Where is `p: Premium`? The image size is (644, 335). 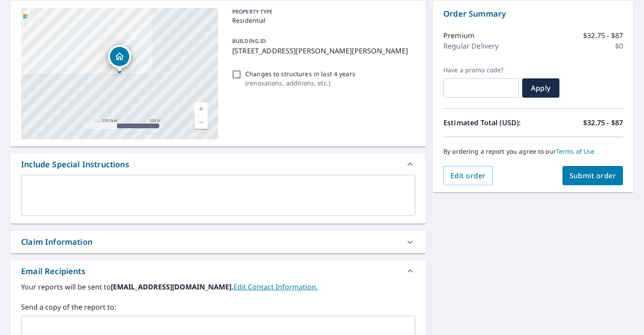
p: Premium is located at coordinates (459, 35).